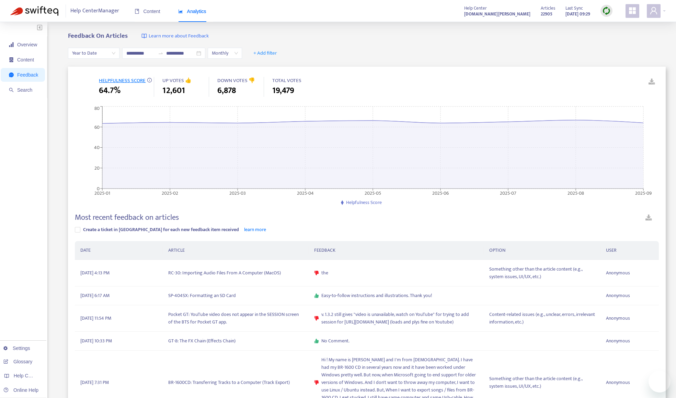  I want to click on span: 12,601, so click(174, 91).